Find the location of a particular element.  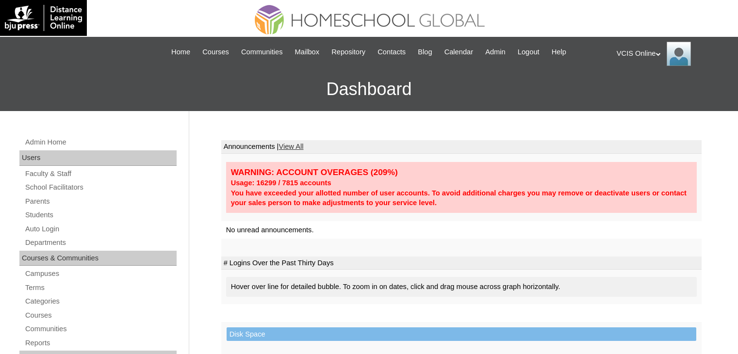

span: Communities is located at coordinates (262, 52).